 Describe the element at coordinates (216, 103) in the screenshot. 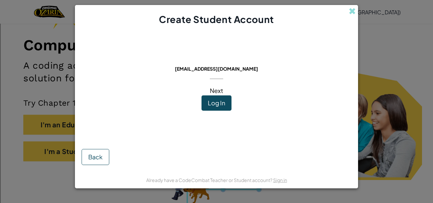

I see `span: Log In` at that location.